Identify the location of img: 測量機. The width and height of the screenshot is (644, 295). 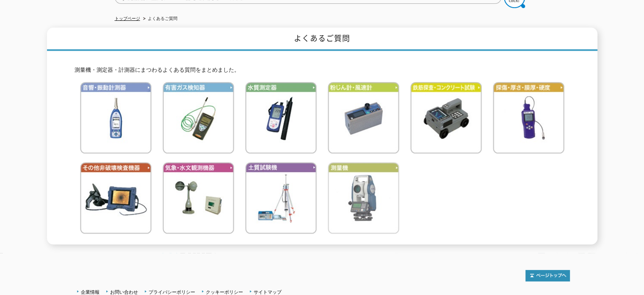
(363, 198).